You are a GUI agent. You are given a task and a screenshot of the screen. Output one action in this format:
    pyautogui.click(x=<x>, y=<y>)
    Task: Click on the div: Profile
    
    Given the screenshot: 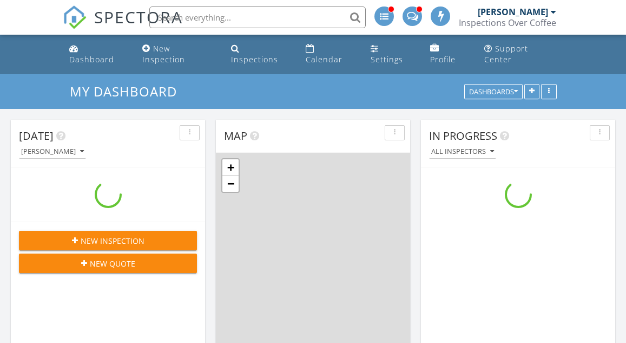 What is the action you would take?
    pyautogui.click(x=443, y=59)
    